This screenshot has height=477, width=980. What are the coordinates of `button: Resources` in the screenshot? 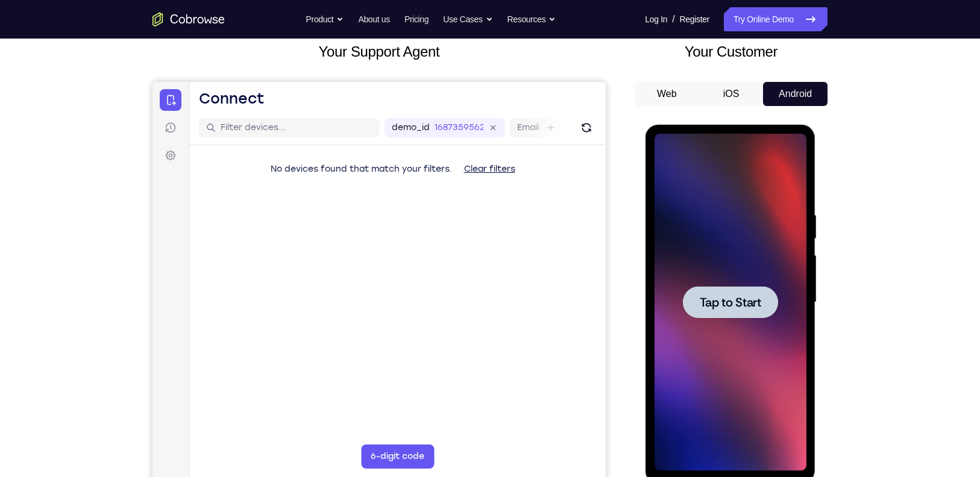 It's located at (531, 19).